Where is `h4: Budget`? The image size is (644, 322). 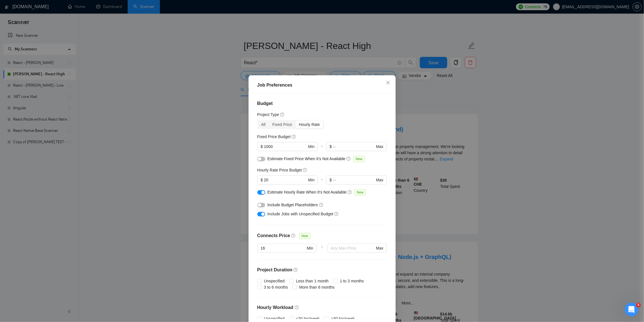 h4: Budget is located at coordinates (322, 103).